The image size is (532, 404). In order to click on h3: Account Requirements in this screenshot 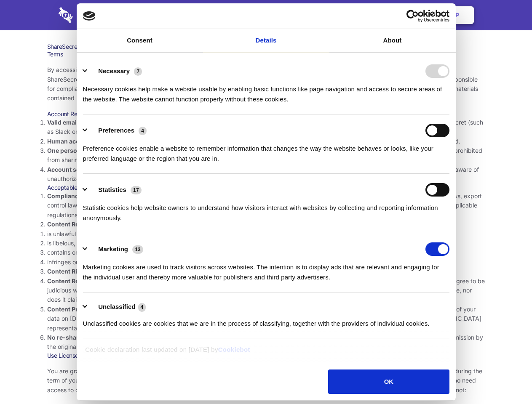, I will do `click(266, 114)`.